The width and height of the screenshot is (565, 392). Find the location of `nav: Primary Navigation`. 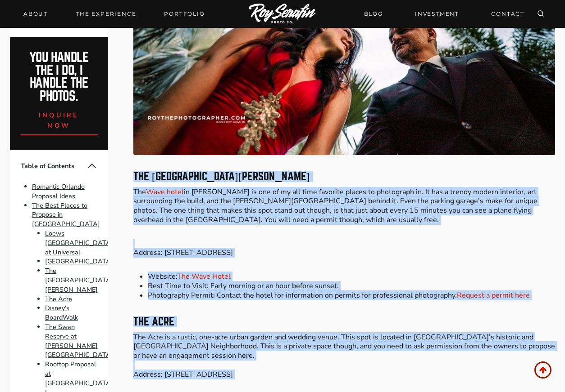

nav: Primary Navigation is located at coordinates (114, 14).